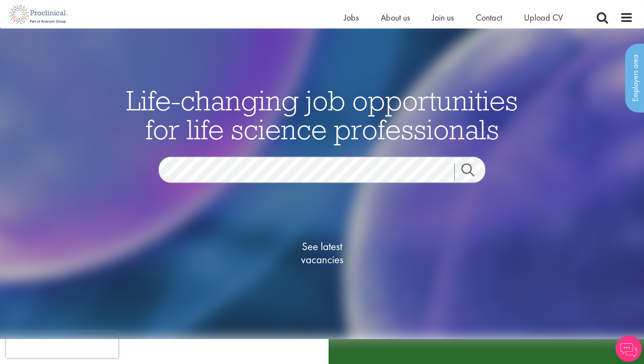  What do you see at coordinates (351, 18) in the screenshot?
I see `a: Jobs` at bounding box center [351, 18].